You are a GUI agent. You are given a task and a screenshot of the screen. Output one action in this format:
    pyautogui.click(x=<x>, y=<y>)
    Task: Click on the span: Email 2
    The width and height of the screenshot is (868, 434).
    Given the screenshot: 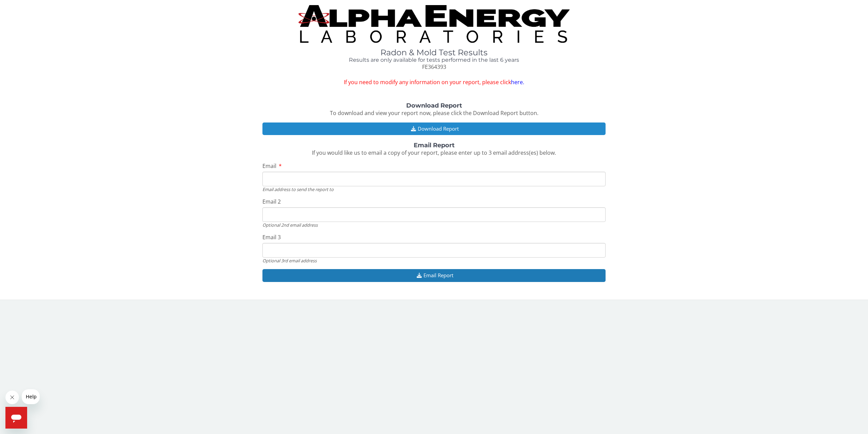 What is the action you would take?
    pyautogui.click(x=272, y=201)
    